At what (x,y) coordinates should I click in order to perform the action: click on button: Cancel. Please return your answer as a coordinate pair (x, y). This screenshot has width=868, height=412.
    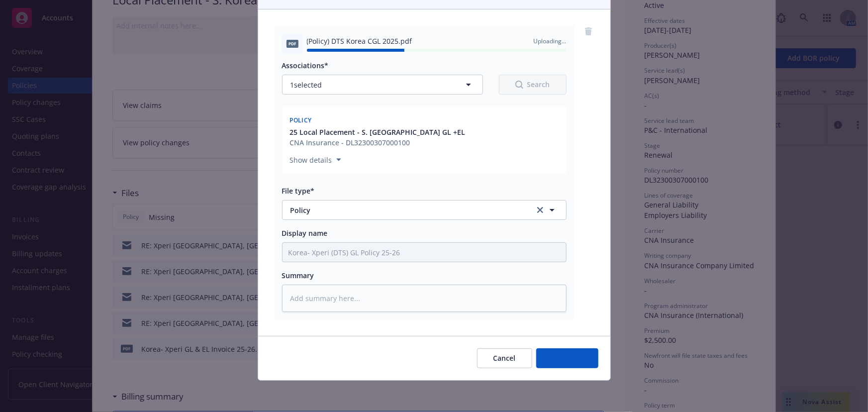
    Looking at the image, I should click on (504, 358).